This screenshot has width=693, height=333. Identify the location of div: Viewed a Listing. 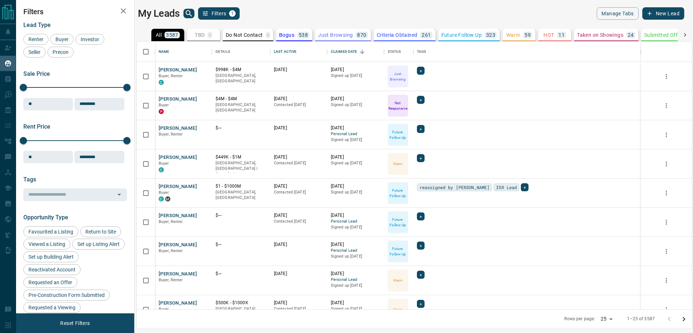
(47, 244).